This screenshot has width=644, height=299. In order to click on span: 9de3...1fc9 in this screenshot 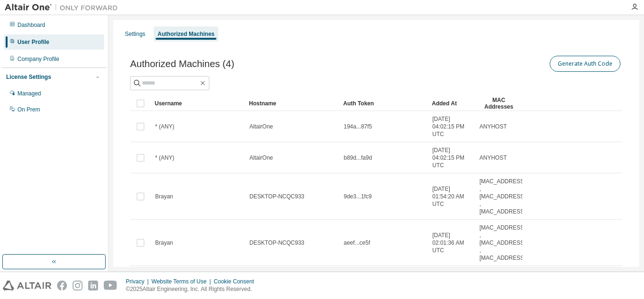, I will do `click(357, 197)`.